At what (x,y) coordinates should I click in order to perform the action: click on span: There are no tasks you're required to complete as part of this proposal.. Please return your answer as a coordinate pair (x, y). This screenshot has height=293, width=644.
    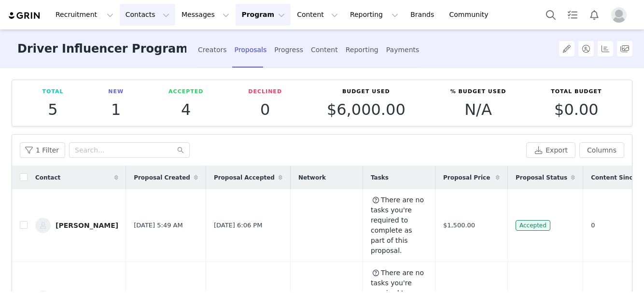
    Looking at the image, I should click on (397, 225).